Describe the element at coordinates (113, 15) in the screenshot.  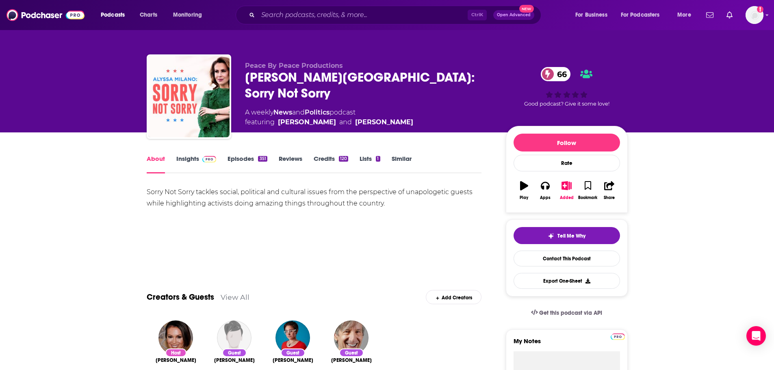
I see `span: Podcasts` at that location.